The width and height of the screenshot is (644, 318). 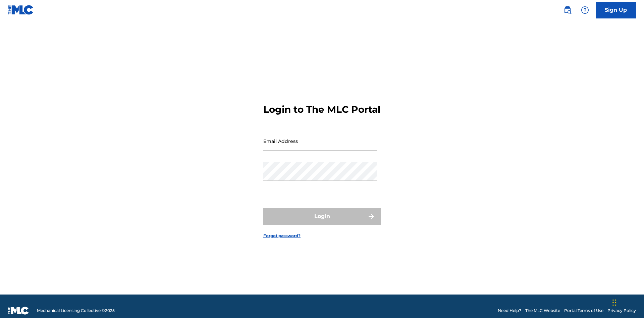 I want to click on div: Drag, so click(x=614, y=302).